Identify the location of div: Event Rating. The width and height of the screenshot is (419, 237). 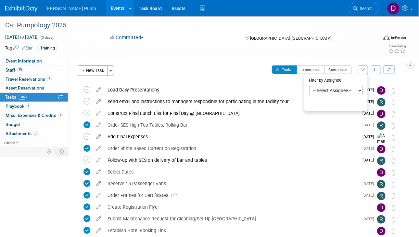
(397, 46).